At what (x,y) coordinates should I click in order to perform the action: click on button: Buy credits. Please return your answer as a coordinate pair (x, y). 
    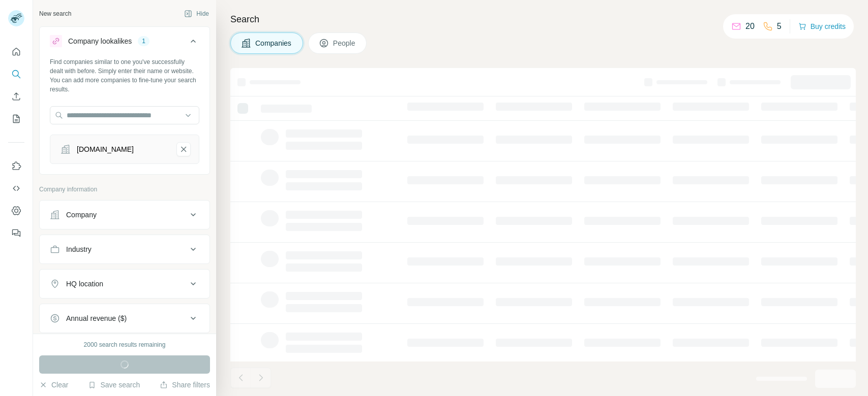
    Looking at the image, I should click on (822, 27).